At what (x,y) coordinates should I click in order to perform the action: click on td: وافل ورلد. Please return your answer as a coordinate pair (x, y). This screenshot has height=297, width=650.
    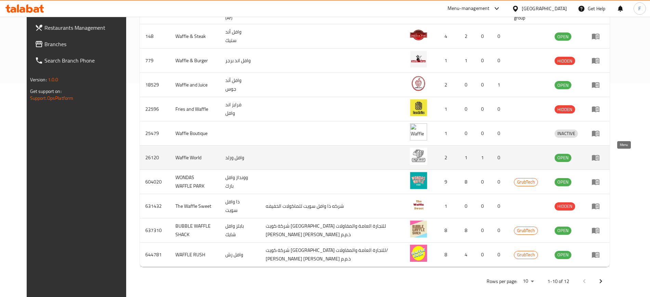
    Looking at the image, I should click on (240, 158).